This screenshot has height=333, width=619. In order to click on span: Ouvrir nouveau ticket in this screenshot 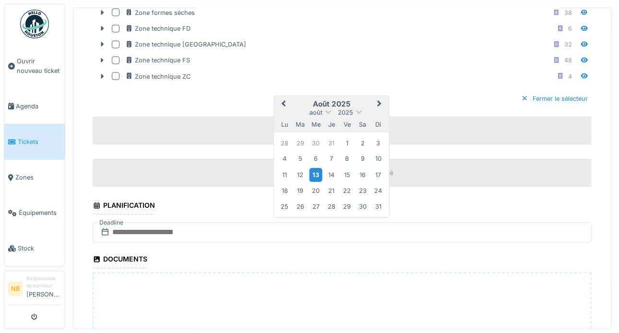, I will do `click(39, 66)`.